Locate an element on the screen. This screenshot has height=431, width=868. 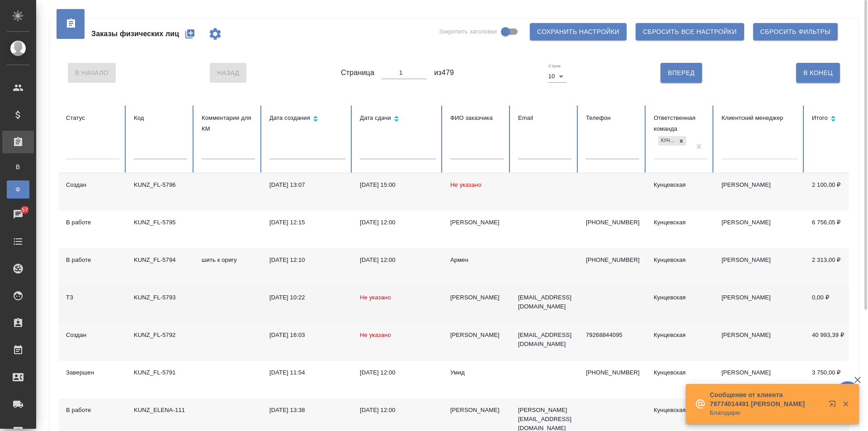
button: Открыть в новой вкладке is located at coordinates (834, 406).